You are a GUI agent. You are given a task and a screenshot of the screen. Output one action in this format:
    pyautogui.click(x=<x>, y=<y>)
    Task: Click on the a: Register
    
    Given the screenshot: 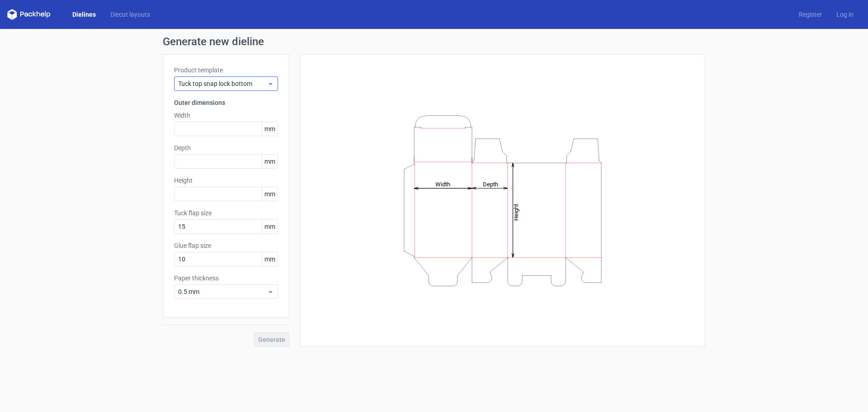 What is the action you would take?
    pyautogui.click(x=810, y=14)
    